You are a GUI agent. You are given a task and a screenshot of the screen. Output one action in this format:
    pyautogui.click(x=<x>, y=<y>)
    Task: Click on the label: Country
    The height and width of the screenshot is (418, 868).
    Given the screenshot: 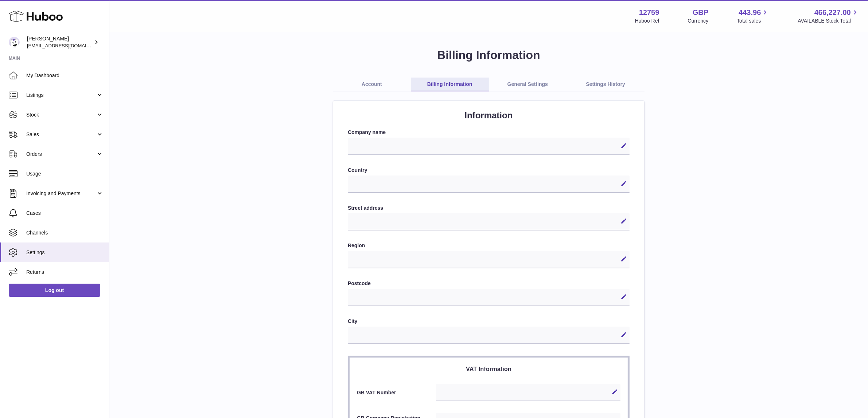 What is the action you would take?
    pyautogui.click(x=488, y=170)
    